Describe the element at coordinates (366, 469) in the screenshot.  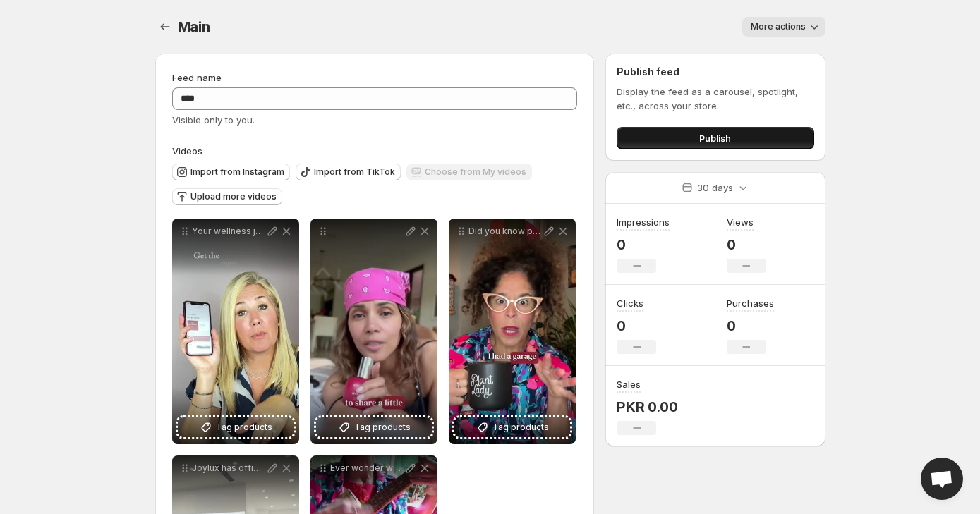
I see `p: Ever wonder why some lubricants leave you feeling irritated dry or just off The answer might be o...` at that location.